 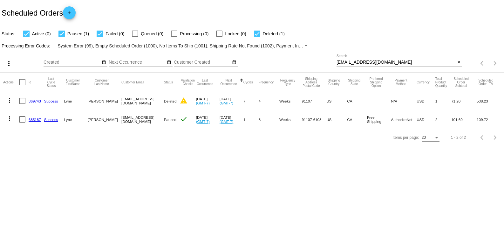 What do you see at coordinates (170, 119) in the screenshot?
I see `span: Paused` at bounding box center [170, 119].